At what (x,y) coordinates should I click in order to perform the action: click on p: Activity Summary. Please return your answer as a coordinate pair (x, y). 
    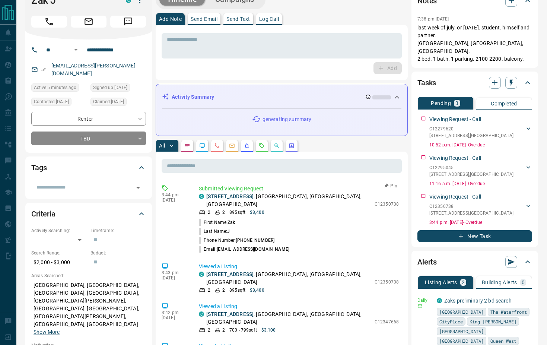
    Looking at the image, I should click on (193, 97).